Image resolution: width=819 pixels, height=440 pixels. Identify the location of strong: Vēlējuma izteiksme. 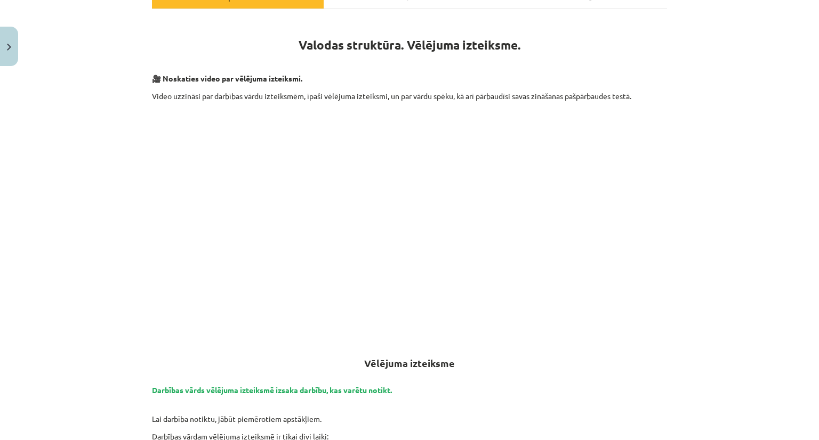
(409, 363).